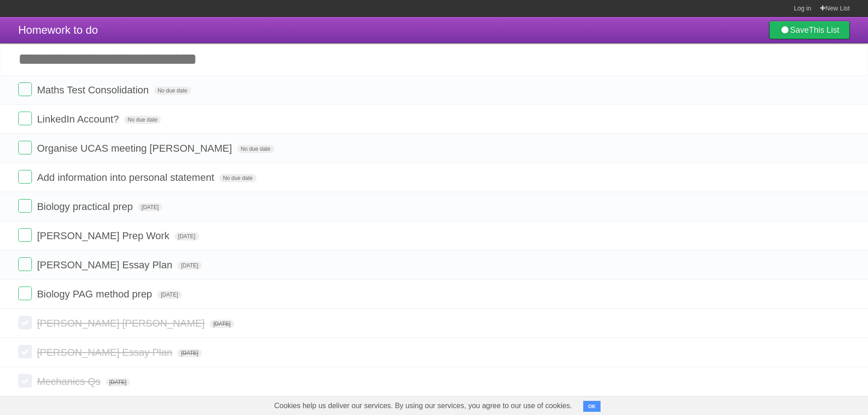  What do you see at coordinates (824, 30) in the screenshot?
I see `b: This List` at bounding box center [824, 30].